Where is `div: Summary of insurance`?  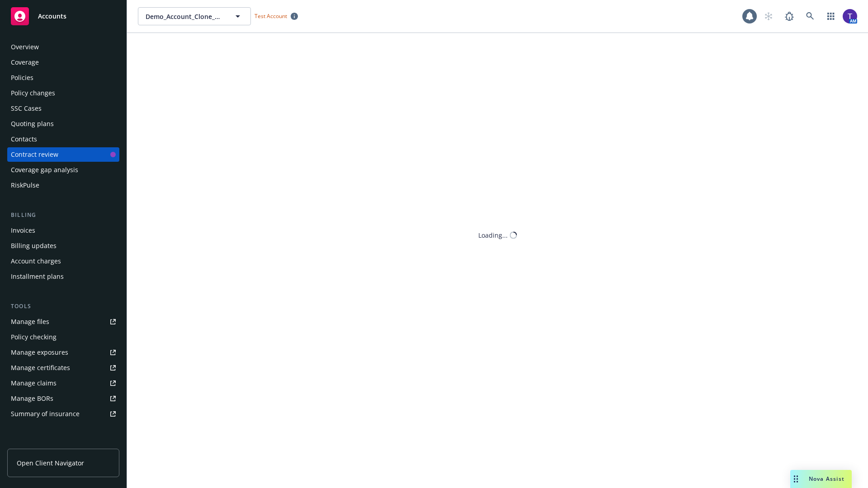
div: Summary of insurance is located at coordinates (45, 414).